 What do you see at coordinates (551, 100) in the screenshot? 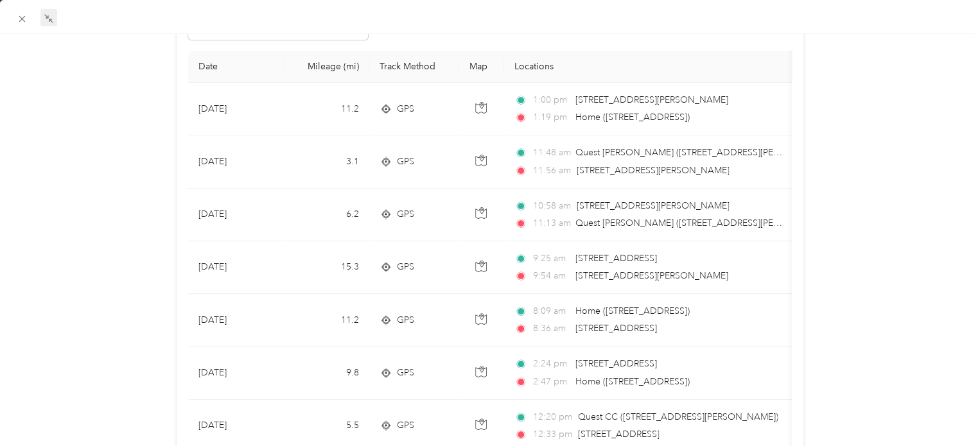
I see `span: 1:00 pm` at bounding box center [551, 100].